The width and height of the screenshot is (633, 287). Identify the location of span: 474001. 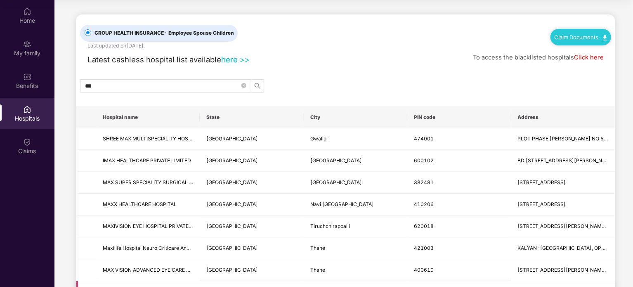
(424, 138).